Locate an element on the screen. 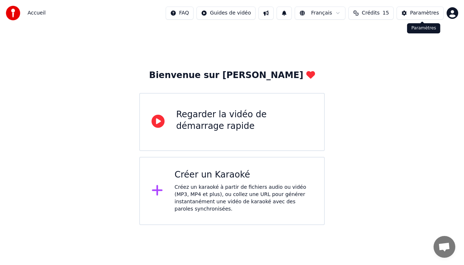 This screenshot has width=464, height=265. div: Ouvrir le chat is located at coordinates (444, 246).